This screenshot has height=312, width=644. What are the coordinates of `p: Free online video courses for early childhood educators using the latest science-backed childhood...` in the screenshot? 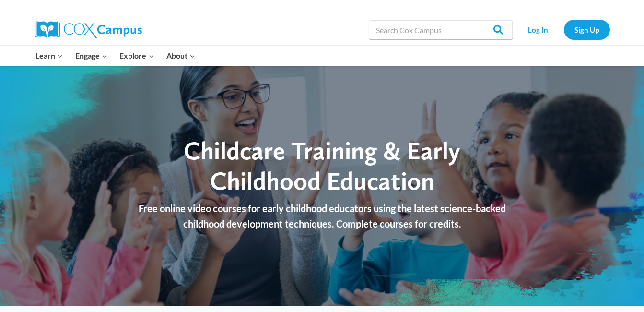 It's located at (323, 216).